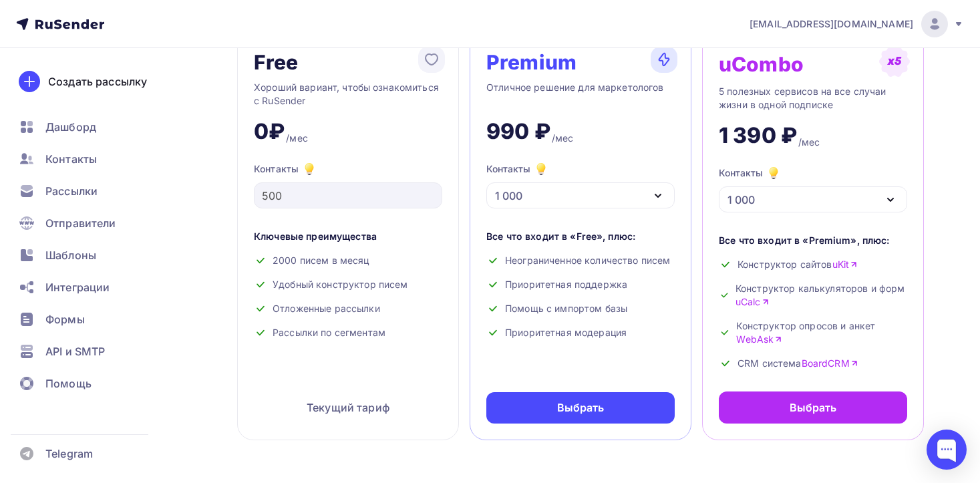 Image resolution: width=980 pixels, height=483 pixels. Describe the element at coordinates (349, 408) in the screenshot. I see `div: Текущий тариф` at that location.